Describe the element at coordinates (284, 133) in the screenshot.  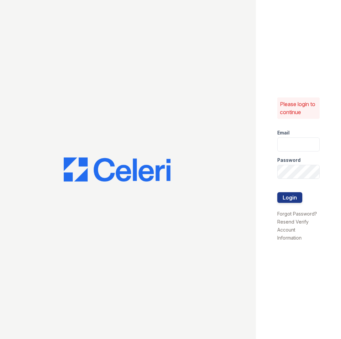
I see `label: Email` at that location.